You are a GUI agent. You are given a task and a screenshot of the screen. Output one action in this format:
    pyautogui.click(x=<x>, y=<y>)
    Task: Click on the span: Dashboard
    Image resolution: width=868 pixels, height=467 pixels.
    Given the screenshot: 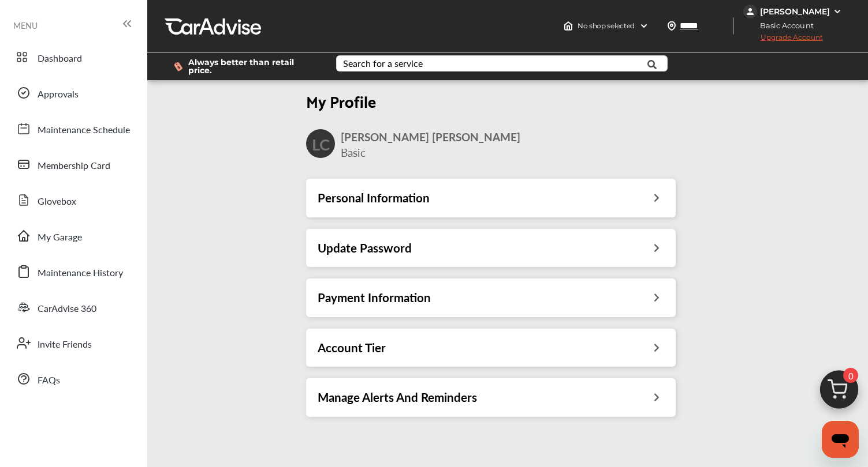 What is the action you would take?
    pyautogui.click(x=59, y=59)
    